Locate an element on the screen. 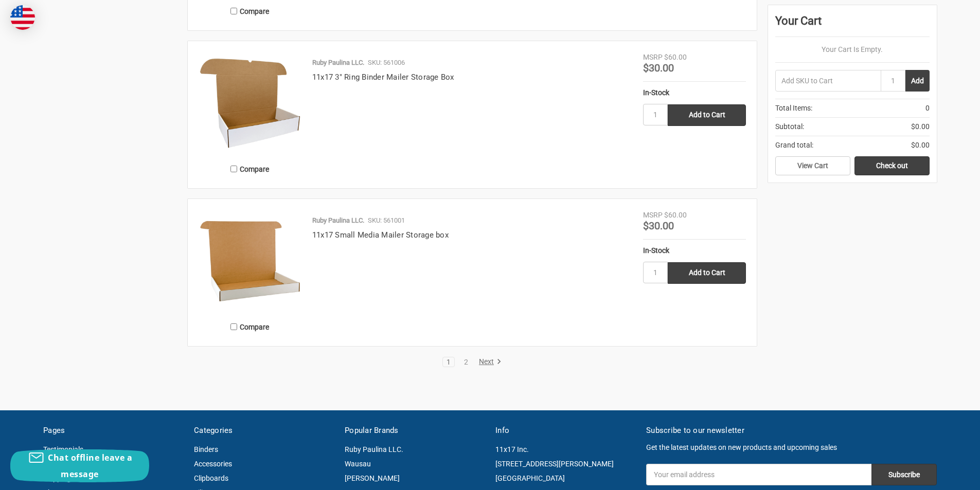  h5: Info is located at coordinates (565, 430).